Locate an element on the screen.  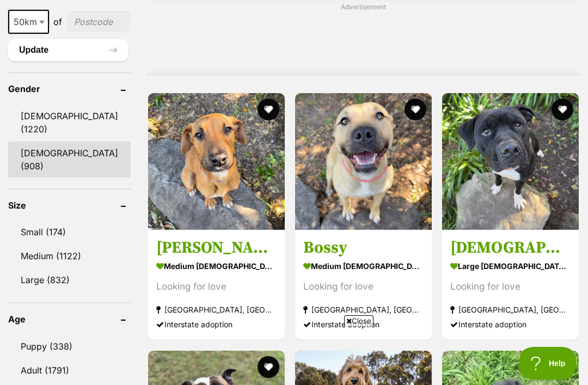
h3: Bossy is located at coordinates (363, 249).